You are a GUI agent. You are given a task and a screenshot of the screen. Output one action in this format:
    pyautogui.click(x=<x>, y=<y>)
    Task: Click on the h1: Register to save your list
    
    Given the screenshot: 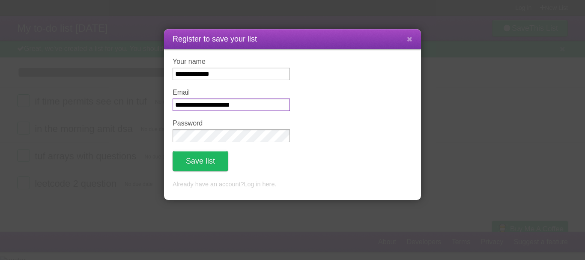 What is the action you would take?
    pyautogui.click(x=292, y=39)
    